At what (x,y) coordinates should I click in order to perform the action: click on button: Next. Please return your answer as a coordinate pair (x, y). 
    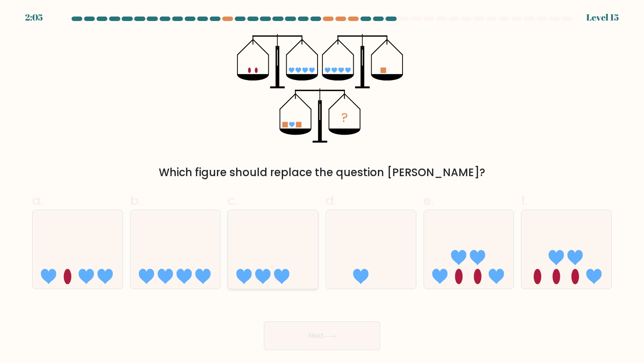
    Looking at the image, I should click on (322, 335).